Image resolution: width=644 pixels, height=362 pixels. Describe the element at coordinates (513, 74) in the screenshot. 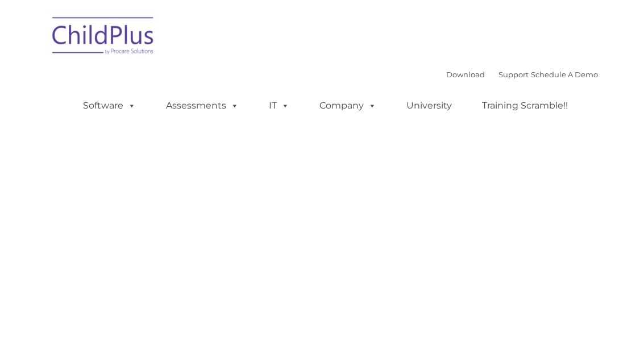

I see `a: Support` at that location.